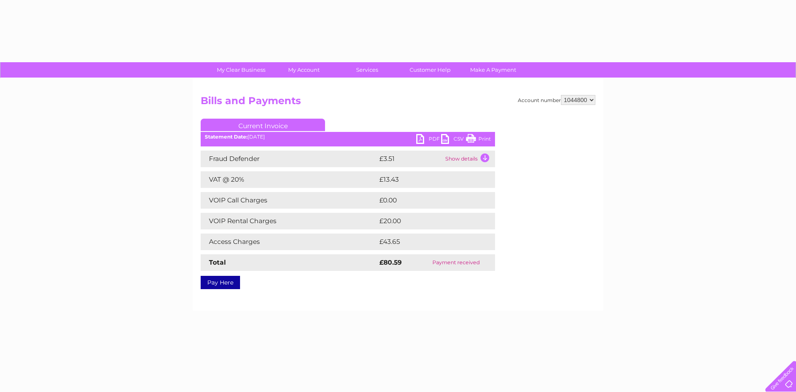 The image size is (796, 392). Describe the element at coordinates (304, 70) in the screenshot. I see `a: My Account` at that location.